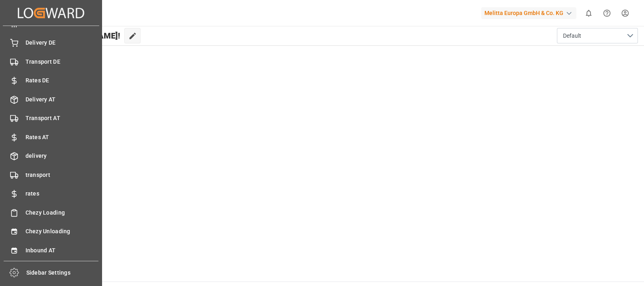 This screenshot has height=286, width=644. What do you see at coordinates (51, 137) in the screenshot?
I see `a: Rates AT` at bounding box center [51, 137].